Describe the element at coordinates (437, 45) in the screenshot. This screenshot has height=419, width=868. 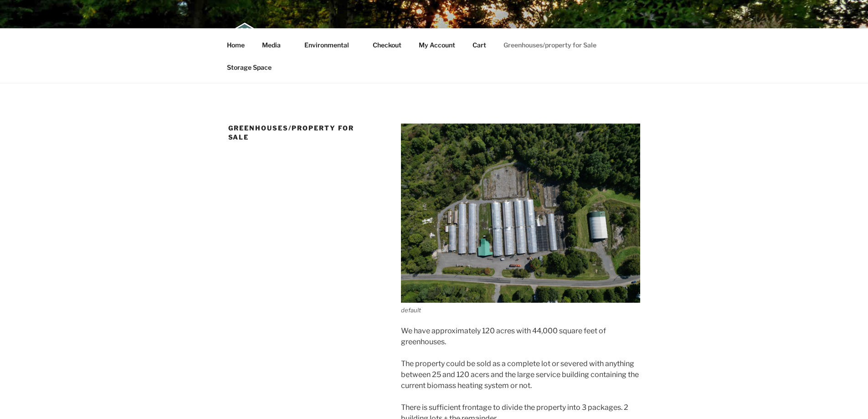
I see `a: My Account` at that location.